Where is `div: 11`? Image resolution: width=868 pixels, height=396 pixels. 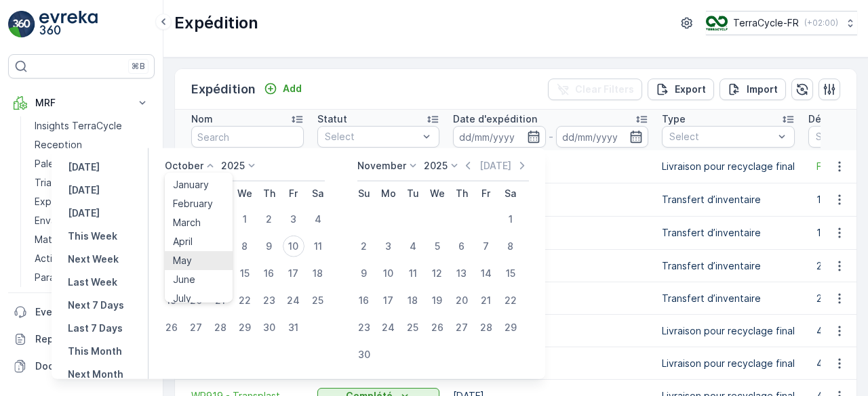 div: 11 is located at coordinates (318, 246).